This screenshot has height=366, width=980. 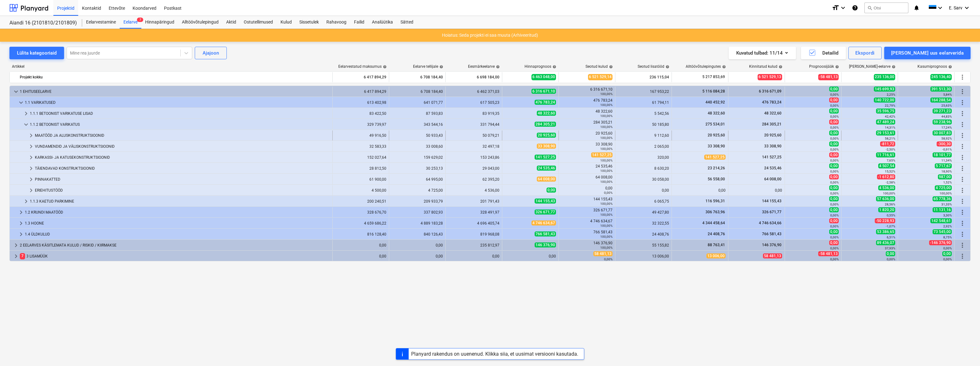 What do you see at coordinates (286, 23) in the screenshot?
I see `a: Kulud` at bounding box center [286, 23].